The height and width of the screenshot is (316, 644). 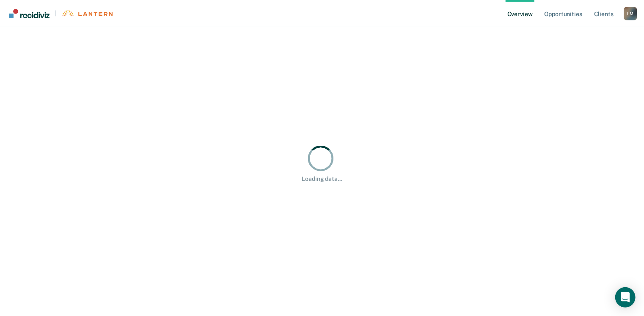 What do you see at coordinates (322, 179) in the screenshot?
I see `div: Loading data...` at bounding box center [322, 179].